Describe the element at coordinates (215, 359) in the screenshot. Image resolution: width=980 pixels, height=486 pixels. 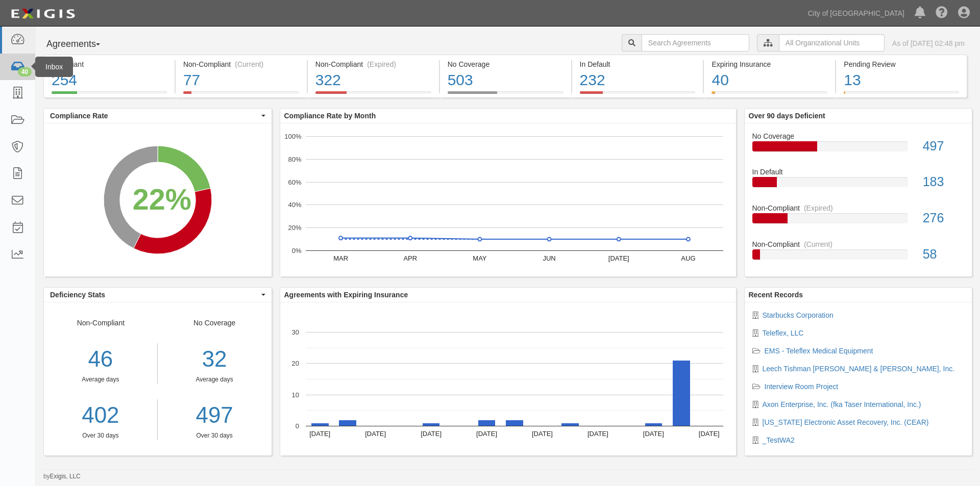
I see `div: 32` at that location.